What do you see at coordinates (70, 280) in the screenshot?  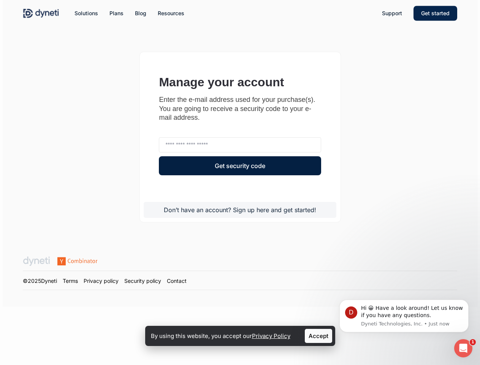 I see `a: Terms` at bounding box center [70, 280].